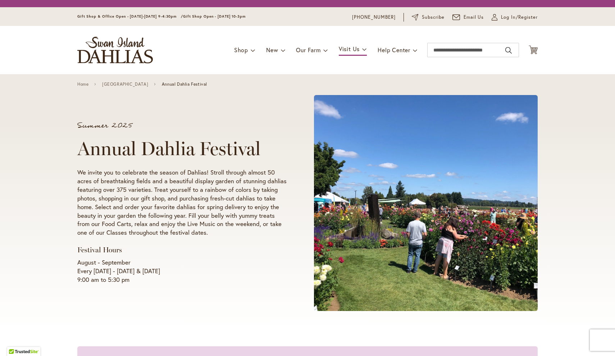 The image size is (615, 356). Describe the element at coordinates (428, 17) in the screenshot. I see `a: Subscribe` at that location.